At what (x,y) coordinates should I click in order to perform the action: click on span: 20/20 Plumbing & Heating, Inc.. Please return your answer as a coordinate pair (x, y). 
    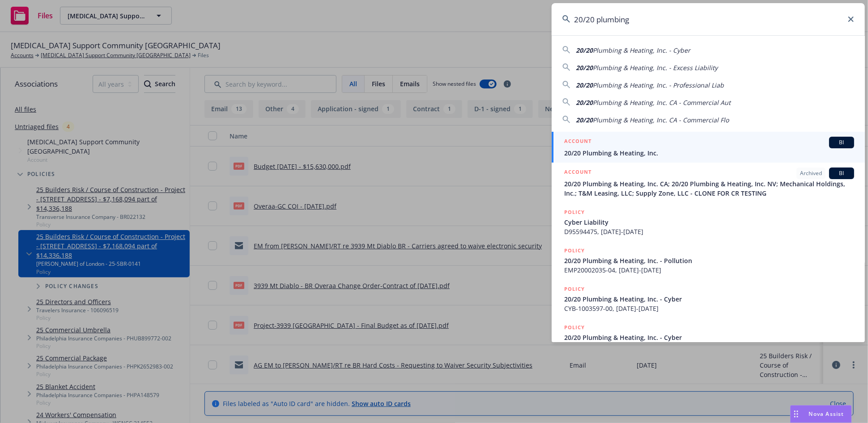
    Looking at the image, I should click on (709, 153).